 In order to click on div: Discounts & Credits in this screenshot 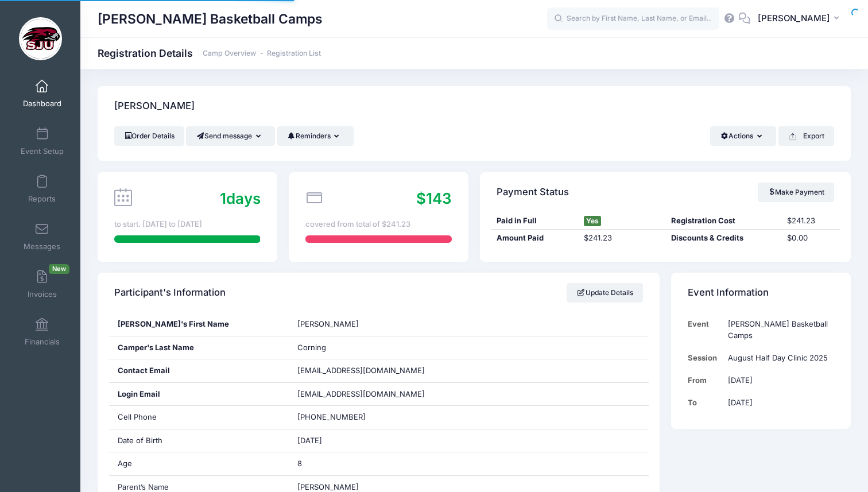, I will do `click(724, 238)`.